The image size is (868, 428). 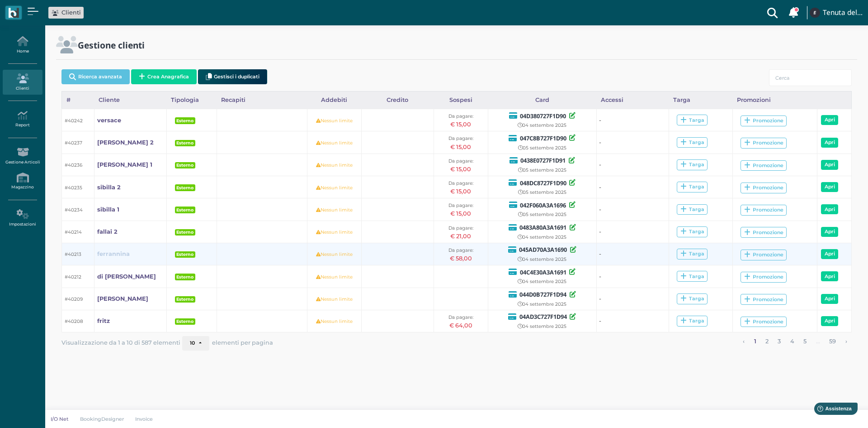 What do you see at coordinates (846, 341) in the screenshot?
I see `a: pagina successiva` at bounding box center [846, 341].